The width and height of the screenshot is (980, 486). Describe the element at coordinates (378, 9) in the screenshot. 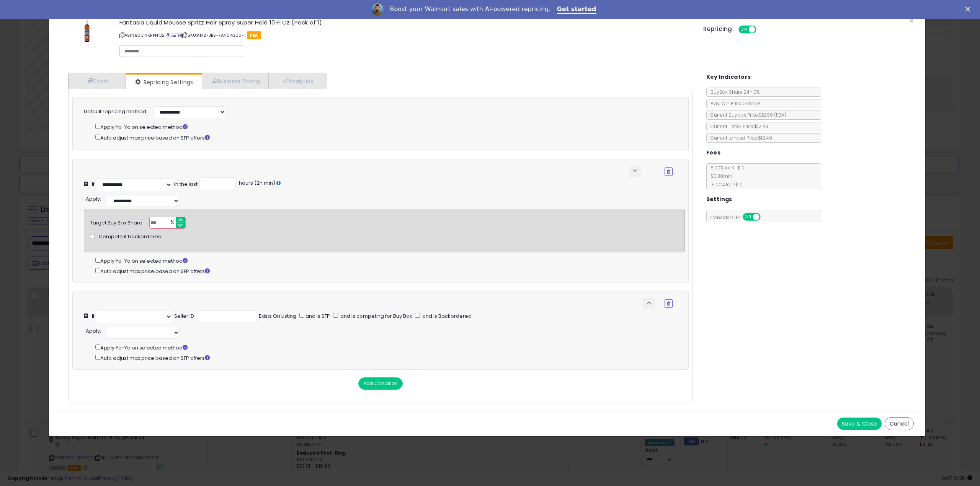

I see `img: Profile image for Adrian` at that location.